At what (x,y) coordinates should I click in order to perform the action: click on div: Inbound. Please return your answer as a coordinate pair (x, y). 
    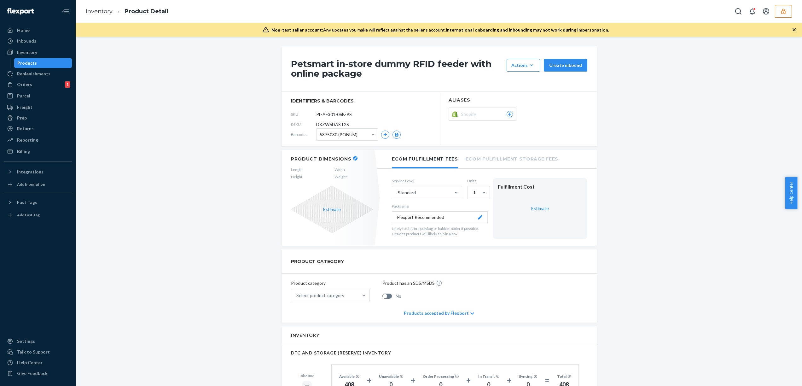
    Looking at the image, I should click on (307, 376).